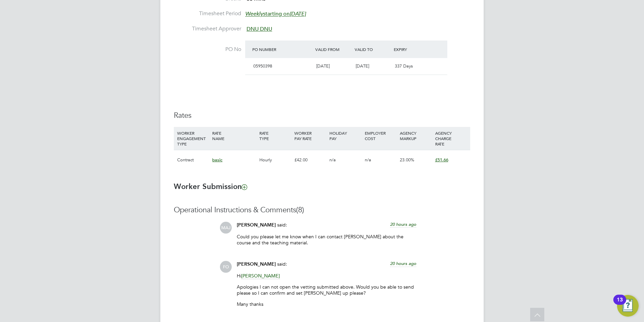 The image size is (644, 322). I want to click on div: Contract, so click(193, 160).